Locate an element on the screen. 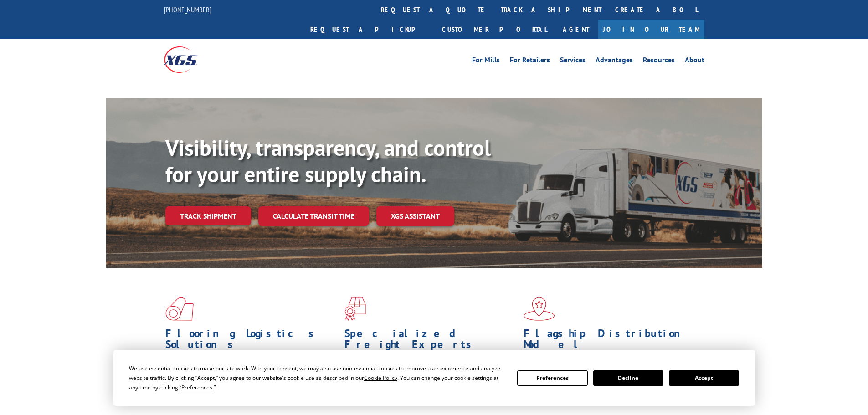 This screenshot has width=868, height=415. h1: Specialized Freight Experts is located at coordinates (430, 341).